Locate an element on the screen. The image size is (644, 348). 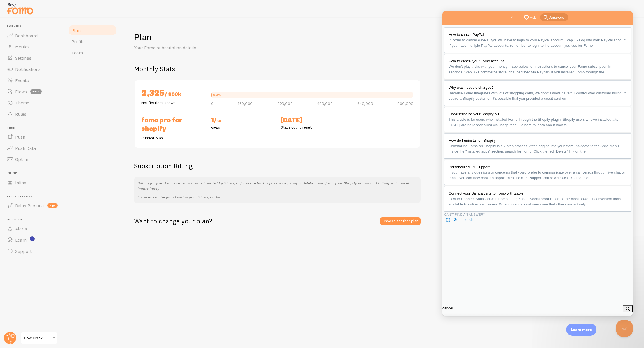
a: Push is located at coordinates (32, 137).